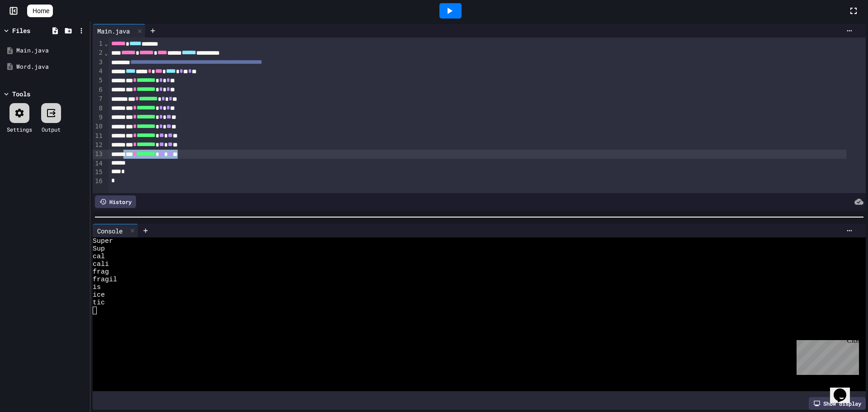 Image resolution: width=868 pixels, height=412 pixels. I want to click on span: cal, so click(99, 256).